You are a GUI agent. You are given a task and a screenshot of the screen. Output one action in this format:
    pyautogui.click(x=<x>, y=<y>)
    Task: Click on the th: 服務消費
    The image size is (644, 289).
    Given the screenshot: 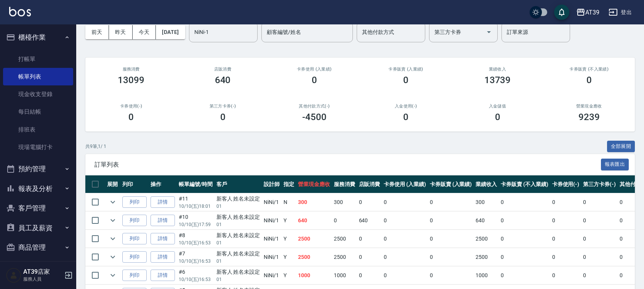 What is the action you would take?
    pyautogui.click(x=344, y=184)
    